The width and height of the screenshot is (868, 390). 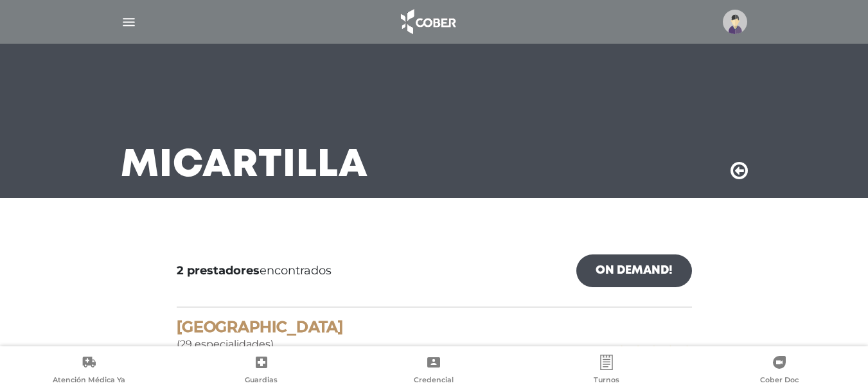 I want to click on img: estrellas_badge.png, so click(x=654, y=352).